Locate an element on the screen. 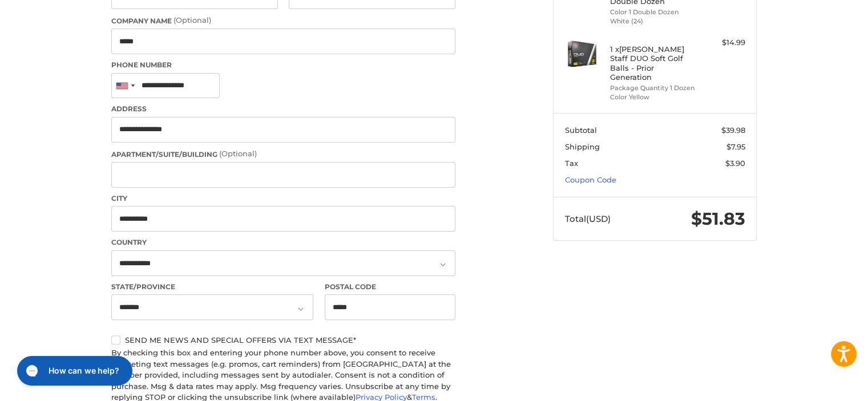 Image resolution: width=868 pixels, height=401 pixels. label: Send me news and special offers via text message* is located at coordinates (283, 340).